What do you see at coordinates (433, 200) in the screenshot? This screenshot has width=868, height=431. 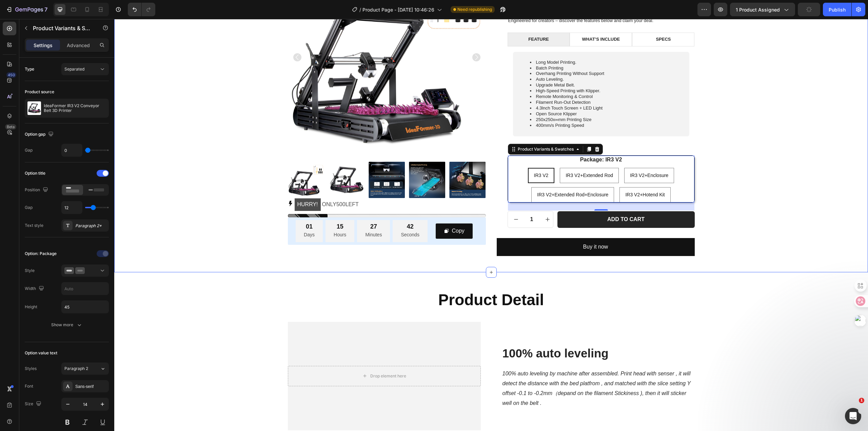 I see `button: increment` at bounding box center [433, 200].